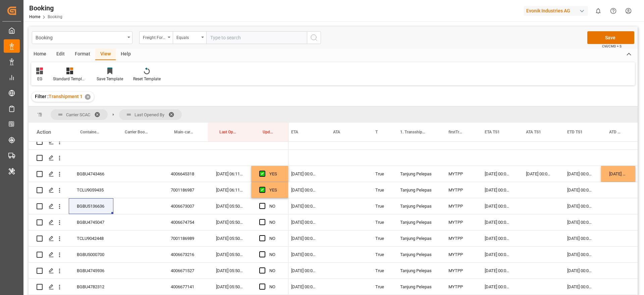  I want to click on a: Home, so click(35, 17).